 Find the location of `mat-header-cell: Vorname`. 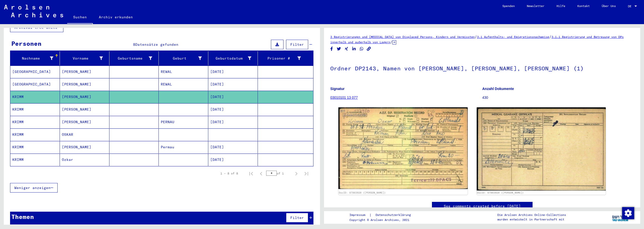

mat-header-cell: Vorname is located at coordinates (84, 58).